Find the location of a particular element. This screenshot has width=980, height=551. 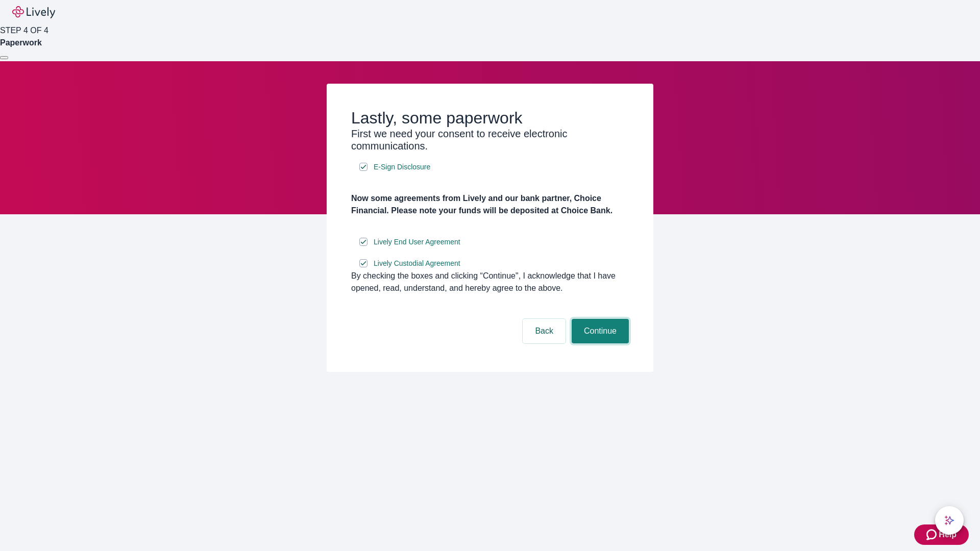

button: chat is located at coordinates (949, 520).